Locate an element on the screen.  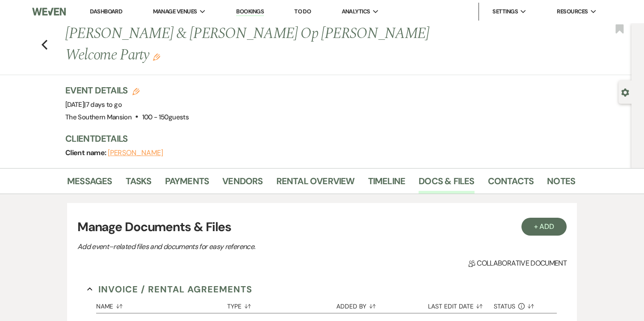
button: Invoice / Rental Agreements is located at coordinates (170, 289).